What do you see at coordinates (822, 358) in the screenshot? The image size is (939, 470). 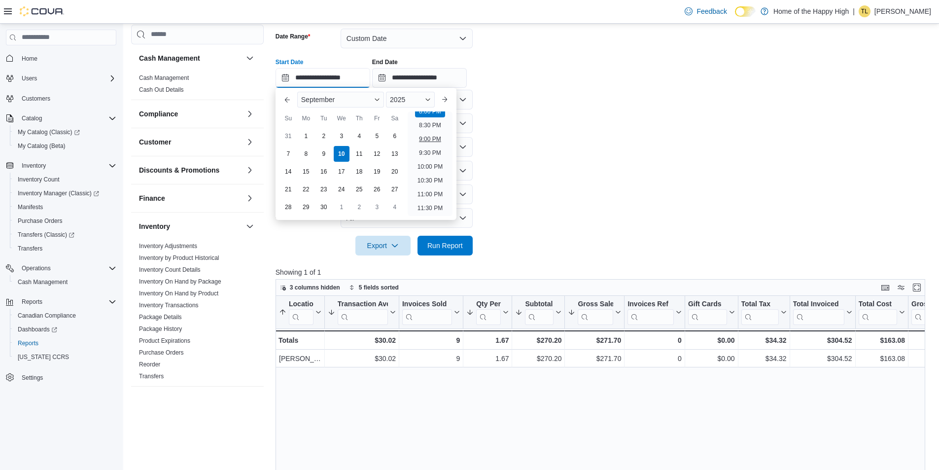 I see `div: $304.52` at bounding box center [822, 358].